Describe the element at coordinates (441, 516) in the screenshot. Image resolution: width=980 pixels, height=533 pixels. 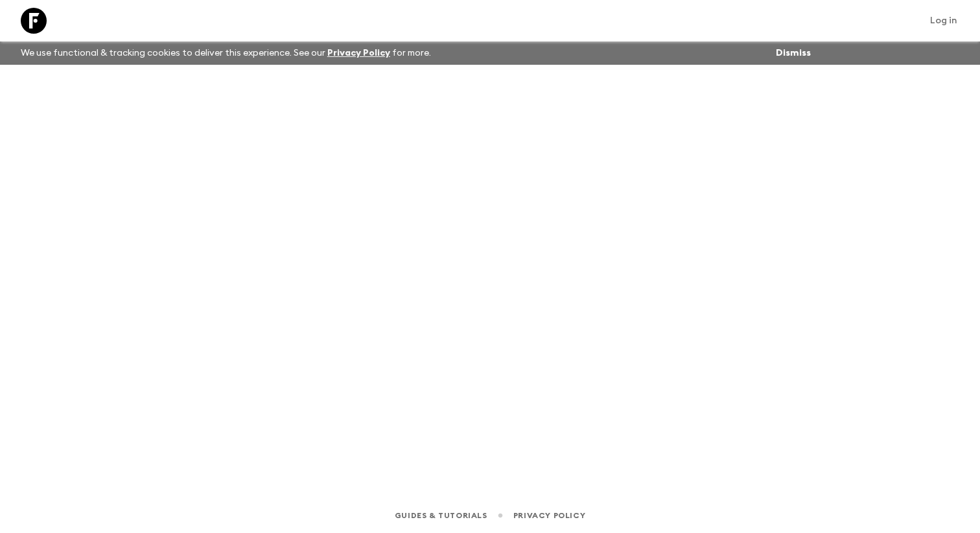
I see `a: Guides & Tutorials` at that location.